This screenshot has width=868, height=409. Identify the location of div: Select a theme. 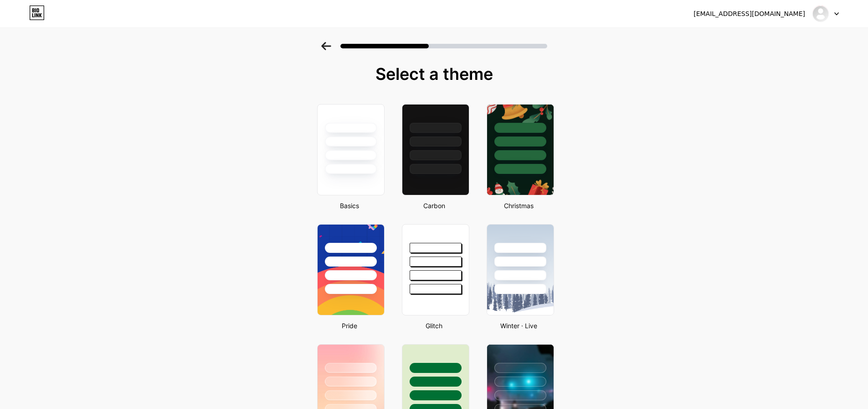
(434, 73).